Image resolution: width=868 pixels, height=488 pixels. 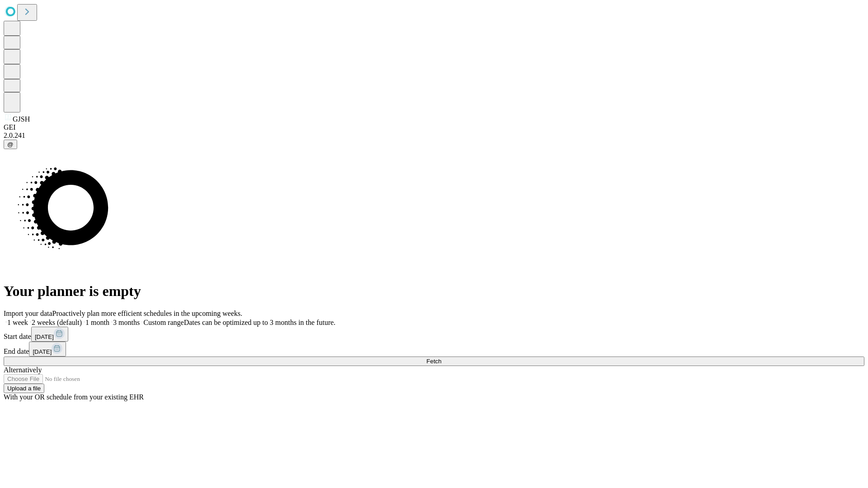 I want to click on span: 2 weeks (default), so click(x=56, y=322).